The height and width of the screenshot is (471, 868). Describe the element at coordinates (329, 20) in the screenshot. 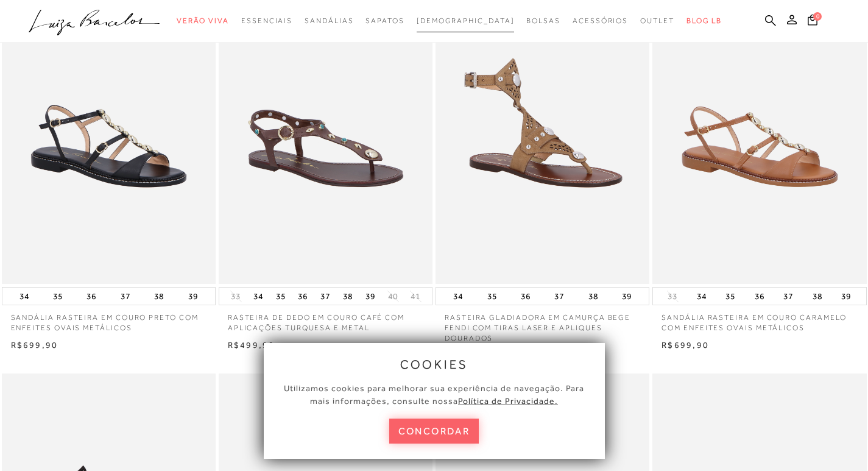

I see `span: Sandálias` at that location.